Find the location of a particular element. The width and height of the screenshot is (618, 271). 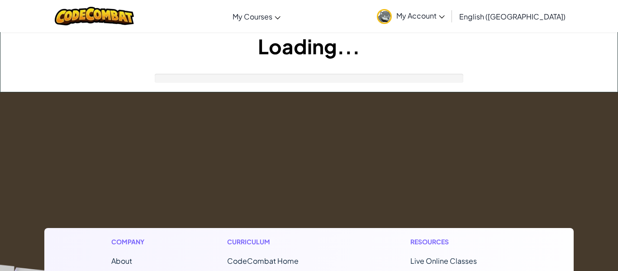

a: My Account is located at coordinates (411, 16).